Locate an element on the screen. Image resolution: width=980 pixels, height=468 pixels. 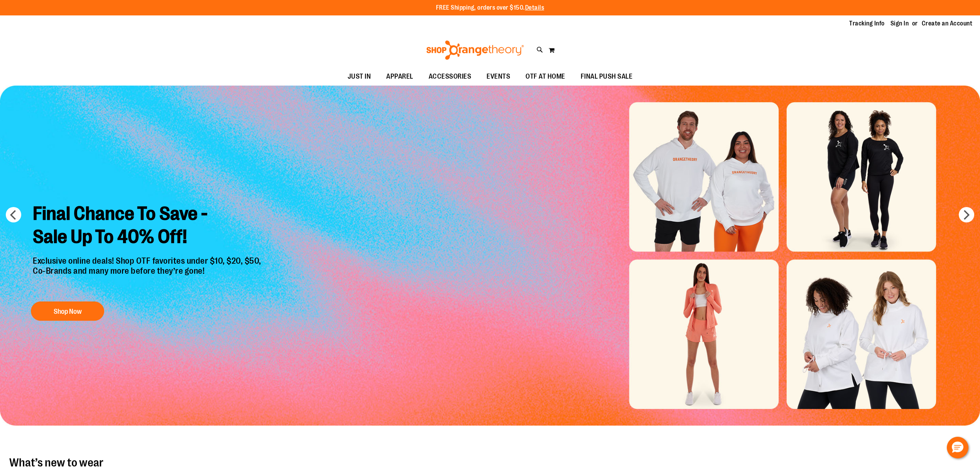
a: JUST IN is located at coordinates (359, 76).